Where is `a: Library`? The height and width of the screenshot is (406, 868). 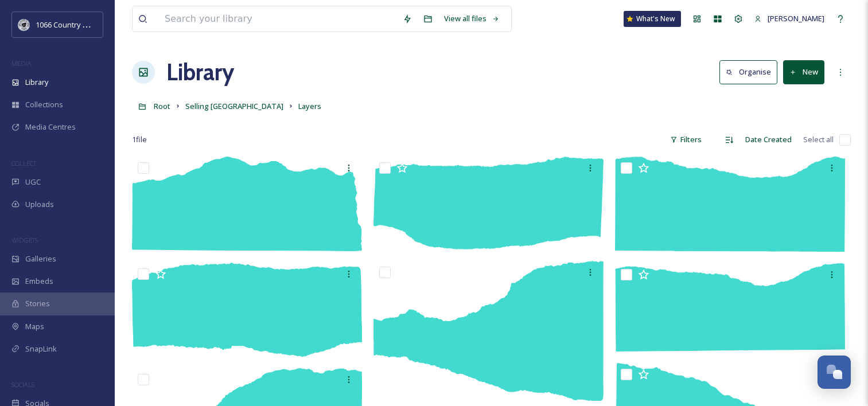
a: Library is located at coordinates (200, 72).